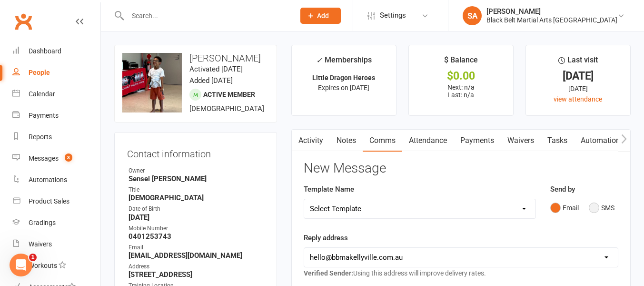  I want to click on div: Memberships, so click(343, 62).